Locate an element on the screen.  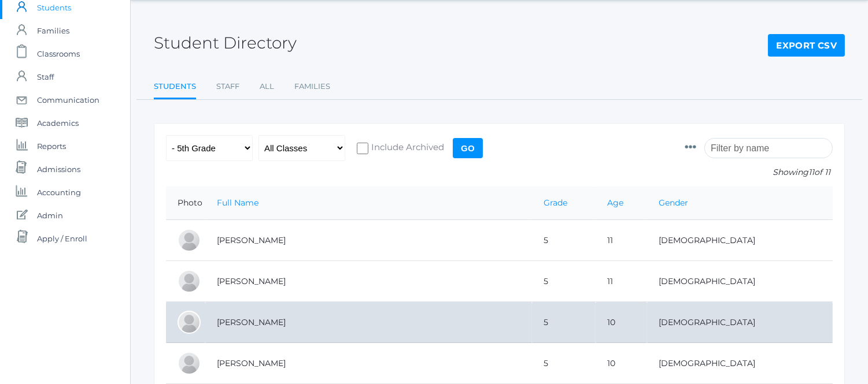
span: Staff is located at coordinates (45, 77).